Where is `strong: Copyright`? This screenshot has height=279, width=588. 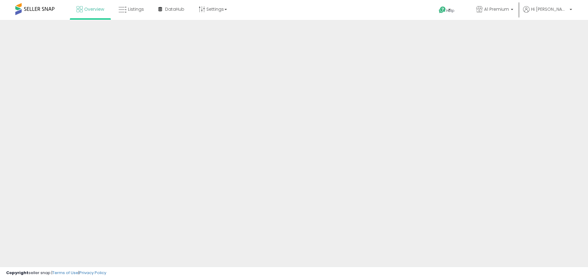 strong: Copyright is located at coordinates (17, 273).